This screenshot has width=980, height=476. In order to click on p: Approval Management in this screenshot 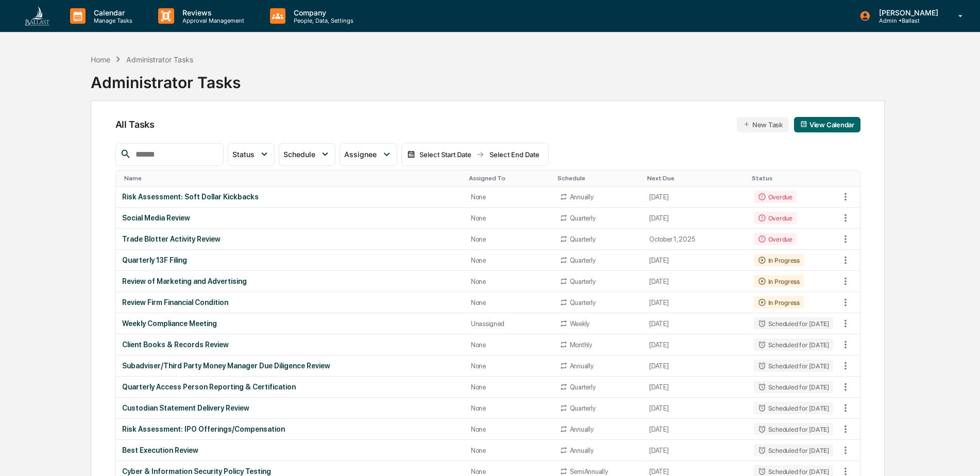, I will do `click(212, 20)`.